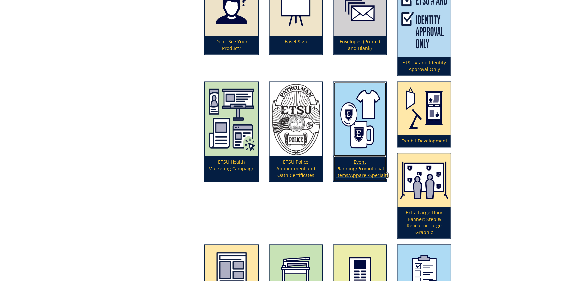 The height and width of the screenshot is (281, 576). I want to click on img: clinic%20project-6078417515ab93.06286557.png, so click(232, 119).